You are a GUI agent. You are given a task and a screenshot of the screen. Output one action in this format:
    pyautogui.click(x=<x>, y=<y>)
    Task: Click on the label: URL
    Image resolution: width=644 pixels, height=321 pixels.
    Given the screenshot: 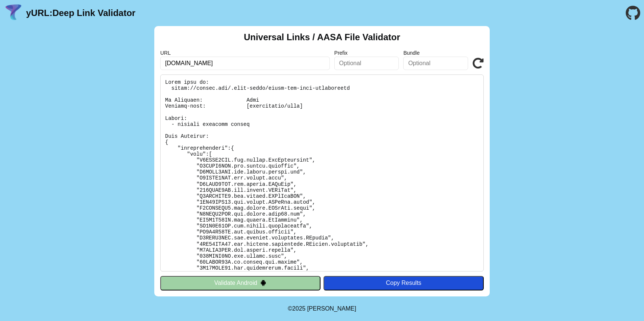 What is the action you would take?
    pyautogui.click(x=245, y=53)
    